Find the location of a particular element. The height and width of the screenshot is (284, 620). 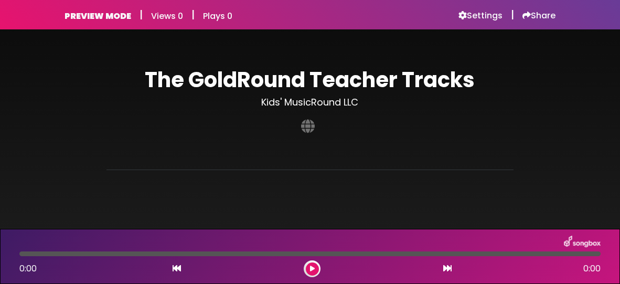

h6: Views 0 is located at coordinates (167, 16).